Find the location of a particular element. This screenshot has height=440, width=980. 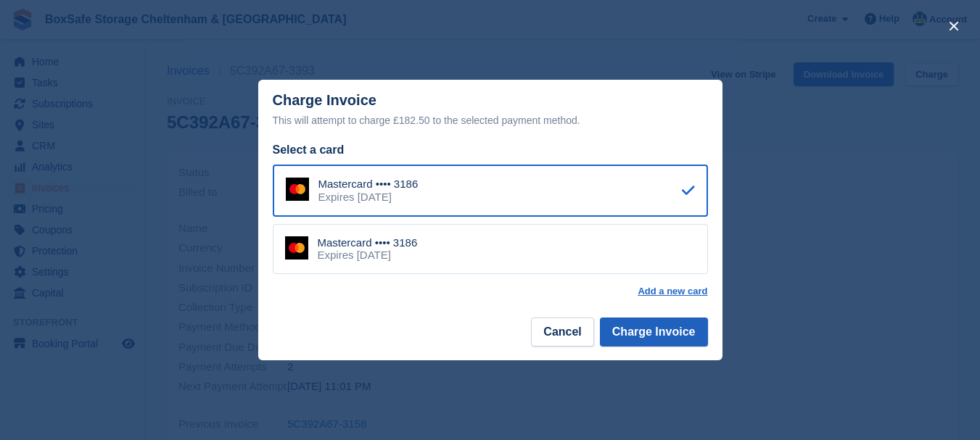

div: This will attempt to charge £182.50 to the selected payment method. is located at coordinates (490, 120).